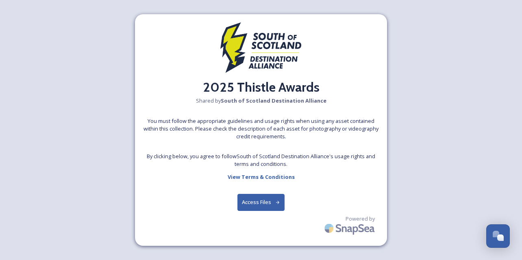  What do you see at coordinates (261, 177) in the screenshot?
I see `strong: View Terms & Conditions` at bounding box center [261, 177].